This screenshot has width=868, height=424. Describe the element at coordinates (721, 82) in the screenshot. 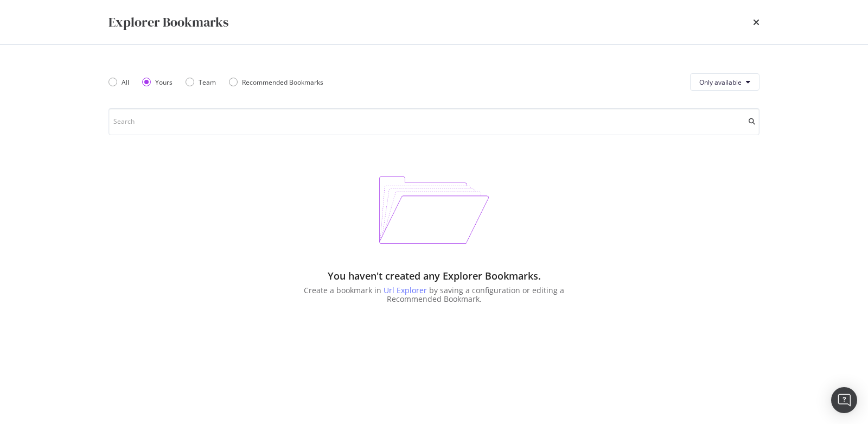

I see `span: Only available` at that location.